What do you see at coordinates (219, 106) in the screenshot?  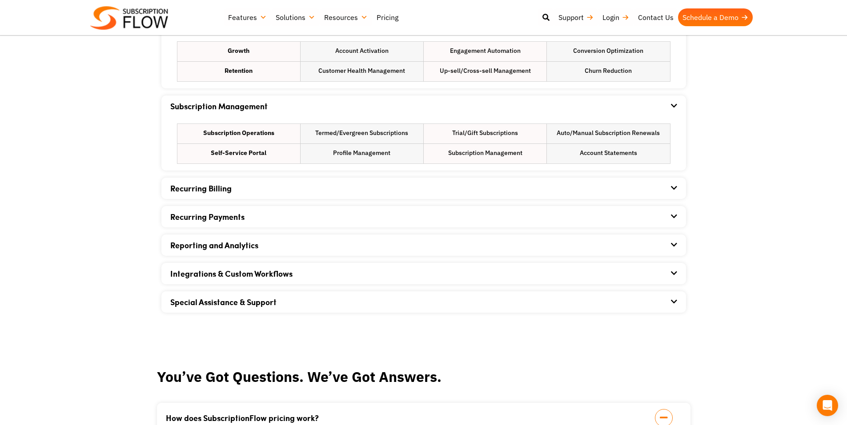 I see `a: Subscription Management` at bounding box center [219, 106].